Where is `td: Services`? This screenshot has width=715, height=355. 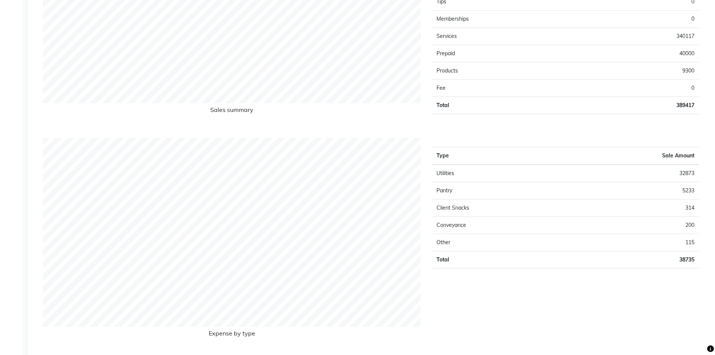 td: Services is located at coordinates (498, 36).